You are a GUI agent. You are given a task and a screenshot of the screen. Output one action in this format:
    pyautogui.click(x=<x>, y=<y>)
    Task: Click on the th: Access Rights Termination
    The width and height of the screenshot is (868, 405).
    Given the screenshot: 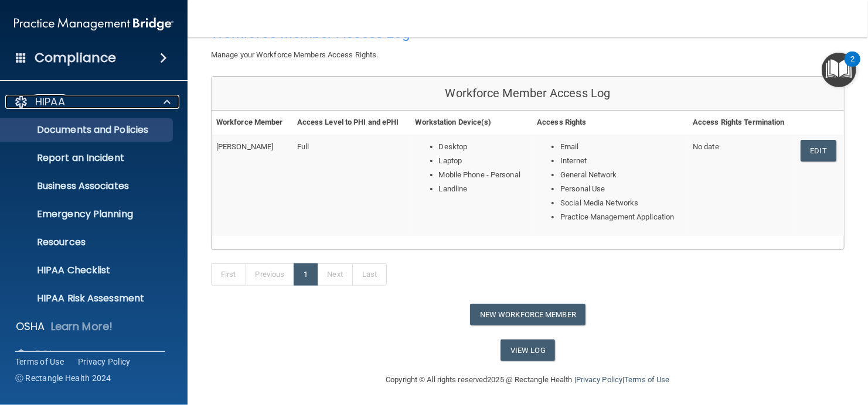 What is the action you would take?
    pyautogui.click(x=741, y=123)
    